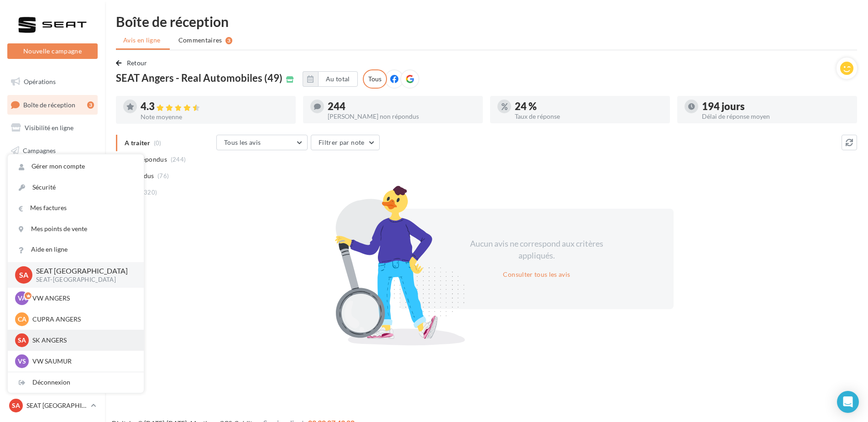 Image resolution: width=868 pixels, height=422 pixels. I want to click on a: Gérer mon compte, so click(76, 166).